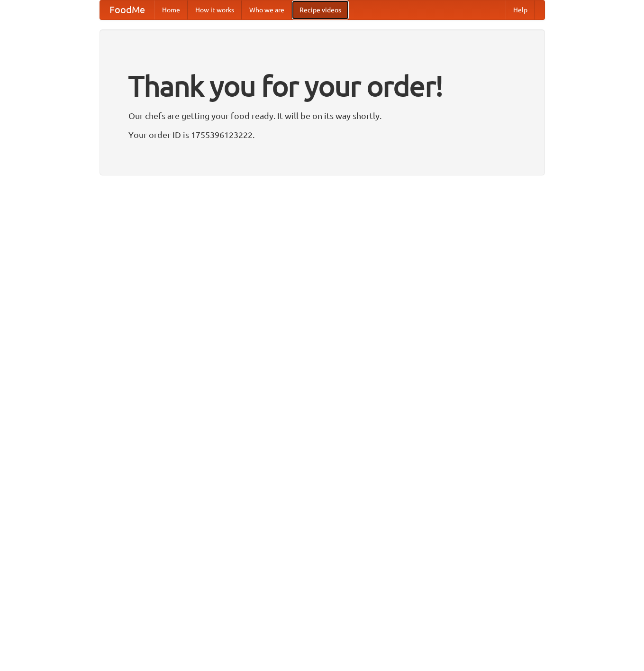 This screenshot has width=644, height=671. Describe the element at coordinates (127, 10) in the screenshot. I see `a: FoodMe` at that location.